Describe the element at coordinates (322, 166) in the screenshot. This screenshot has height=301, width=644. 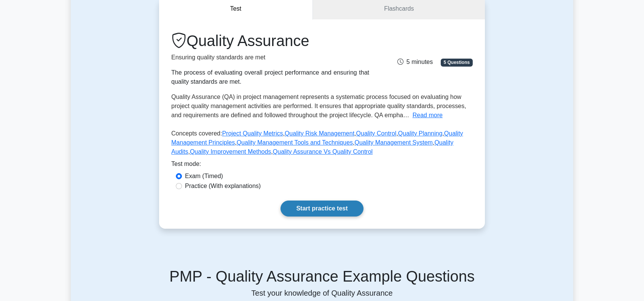
I see `div: Test mode:` at that location.